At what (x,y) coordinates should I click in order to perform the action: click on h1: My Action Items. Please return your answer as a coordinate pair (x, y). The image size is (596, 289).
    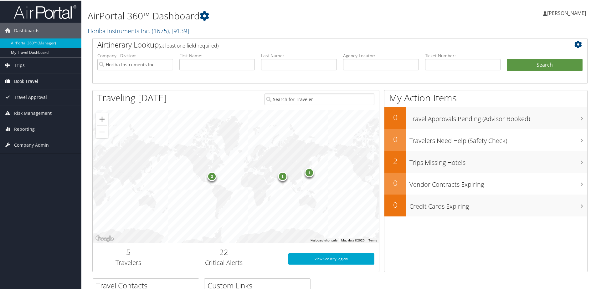
    Looking at the image, I should click on (486, 97).